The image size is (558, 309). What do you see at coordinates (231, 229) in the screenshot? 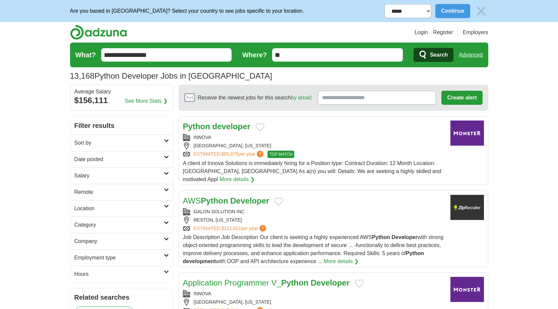
I see `a: ESTIMATED:$112,622per year?` at bounding box center [231, 229].